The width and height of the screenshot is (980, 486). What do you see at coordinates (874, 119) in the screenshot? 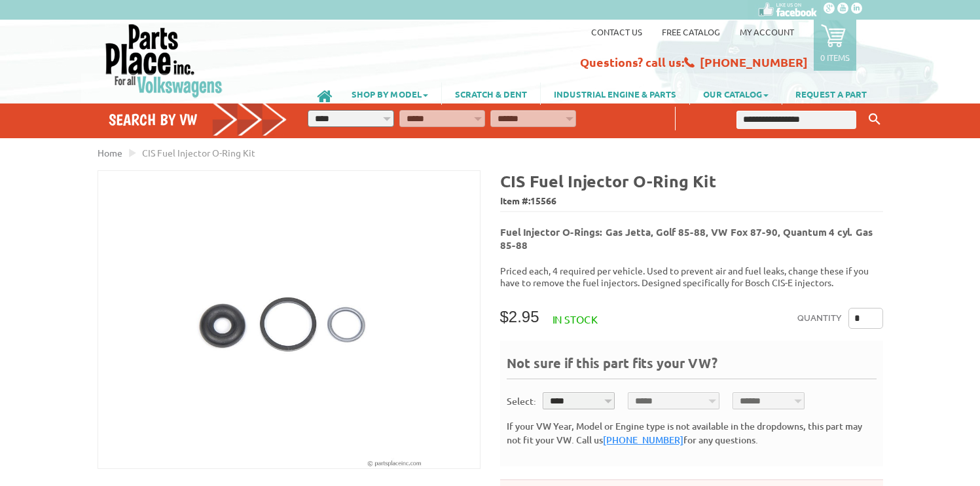
I see `button: Keyword Search` at bounding box center [874, 119].